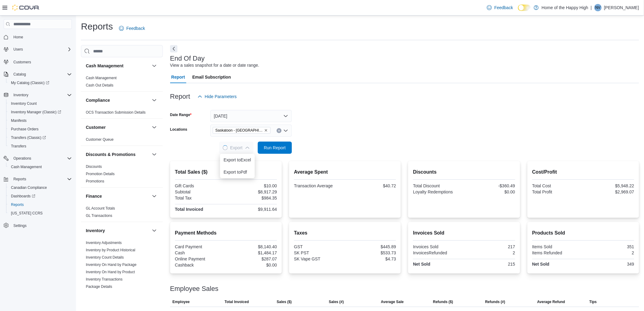 Image resolution: width=644 pixels, height=311 pixels. Describe the element at coordinates (490, 247) in the screenshot. I see `div: 217` at that location.